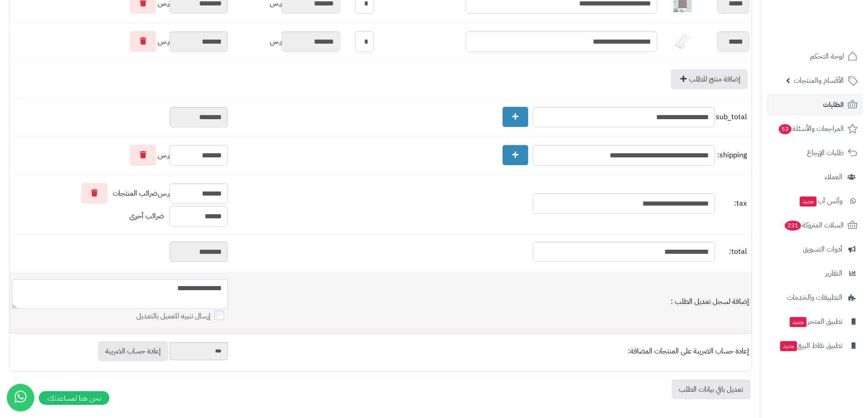 The width and height of the screenshot is (868, 418). Describe the element at coordinates (135, 194) in the screenshot. I see `span: ضرائب المنتجات` at that location.